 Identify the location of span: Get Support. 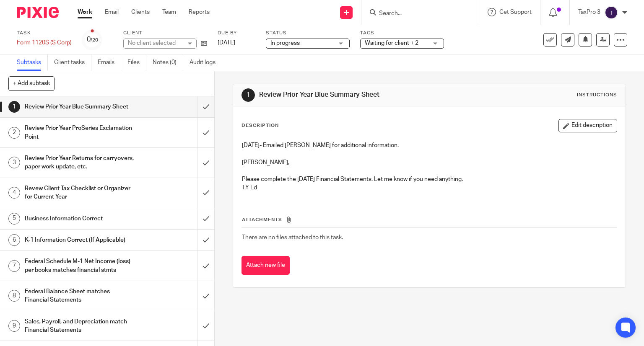
(515, 12).